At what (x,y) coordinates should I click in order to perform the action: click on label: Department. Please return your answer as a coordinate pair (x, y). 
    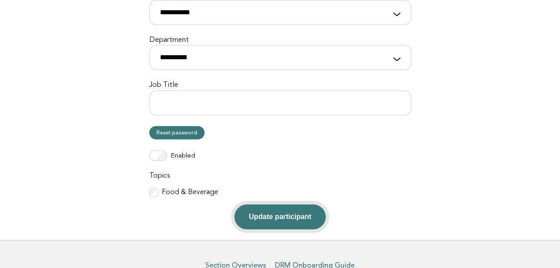
    Looking at the image, I should click on (280, 40).